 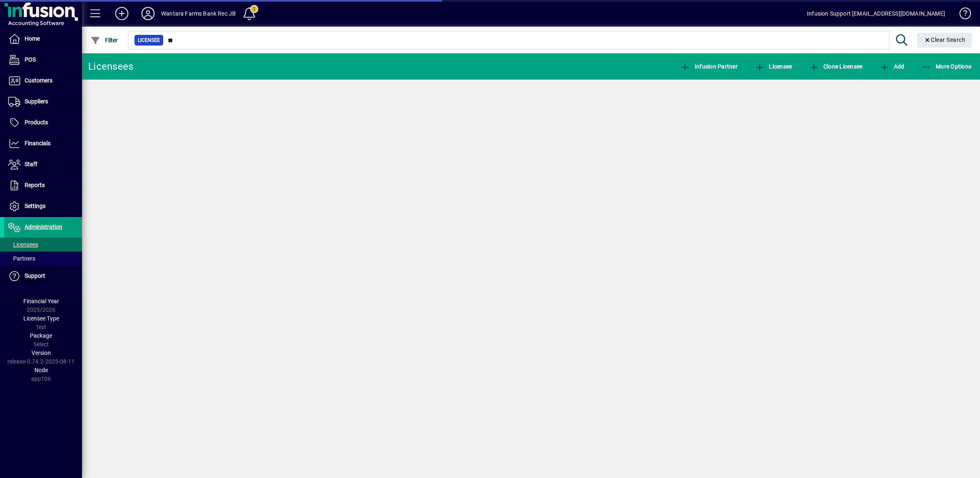 What do you see at coordinates (43, 102) in the screenshot?
I see `a: Suppliers` at bounding box center [43, 102].